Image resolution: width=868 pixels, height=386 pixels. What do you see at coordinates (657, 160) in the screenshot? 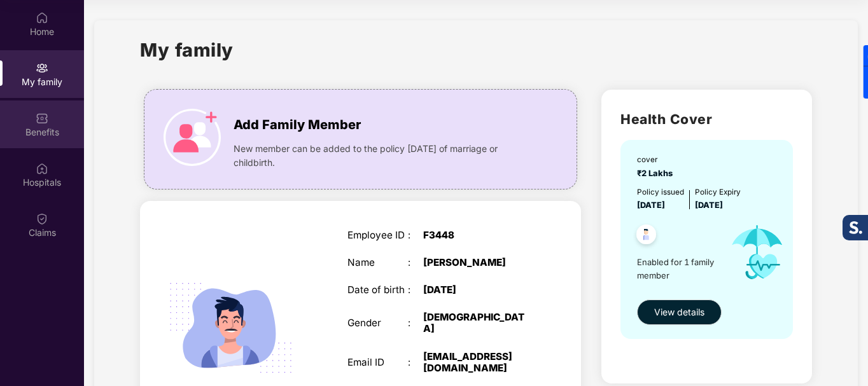
I see `div: cover` at bounding box center [657, 160].